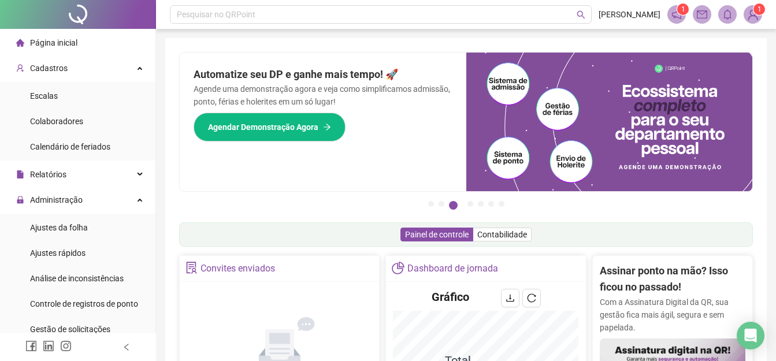  What do you see at coordinates (470, 204) in the screenshot?
I see `button: 4` at bounding box center [470, 204].